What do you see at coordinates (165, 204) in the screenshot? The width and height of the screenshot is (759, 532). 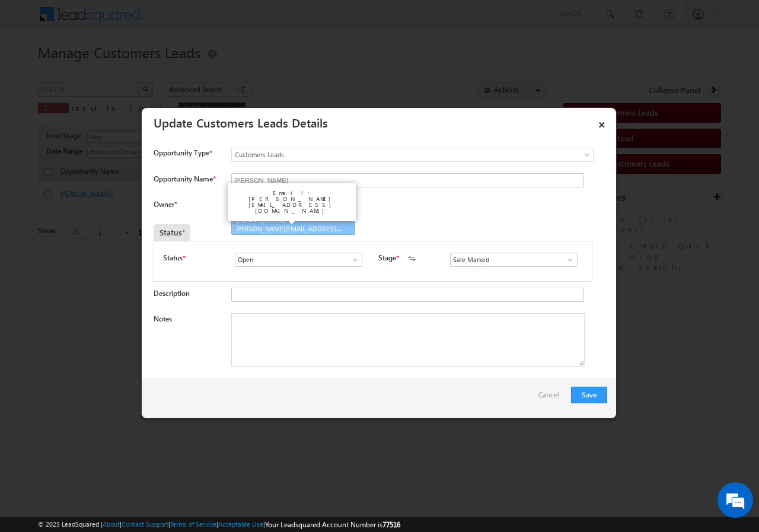 I see `label: Owner` at bounding box center [165, 204].